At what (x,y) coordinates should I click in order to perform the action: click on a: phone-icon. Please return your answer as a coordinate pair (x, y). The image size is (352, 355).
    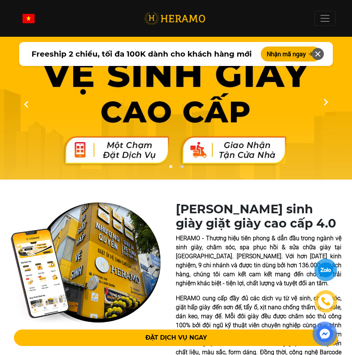
    Looking at the image, I should click on (325, 302).